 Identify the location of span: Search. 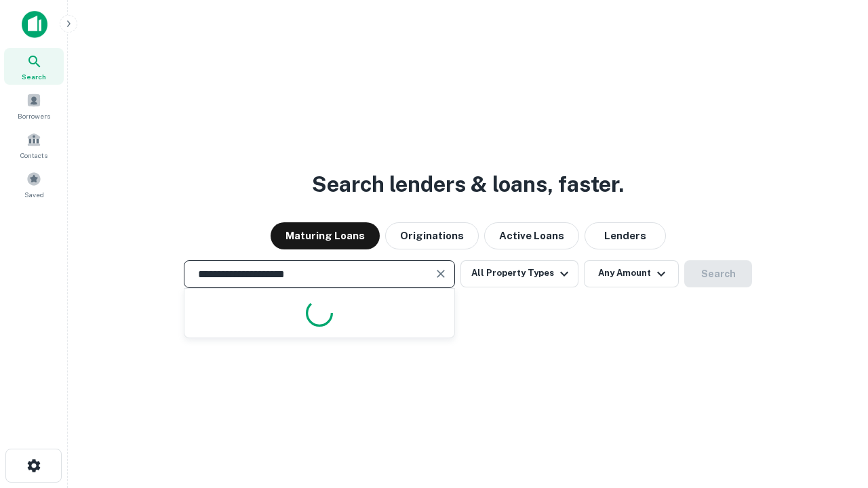
(34, 77).